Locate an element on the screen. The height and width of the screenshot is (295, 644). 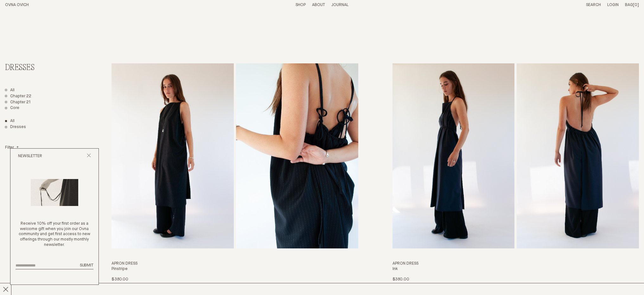
button: Close popup is located at coordinates (88, 156).